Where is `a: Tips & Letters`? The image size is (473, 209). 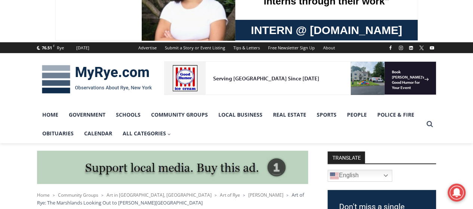
a: Tips & Letters is located at coordinates (246, 47).